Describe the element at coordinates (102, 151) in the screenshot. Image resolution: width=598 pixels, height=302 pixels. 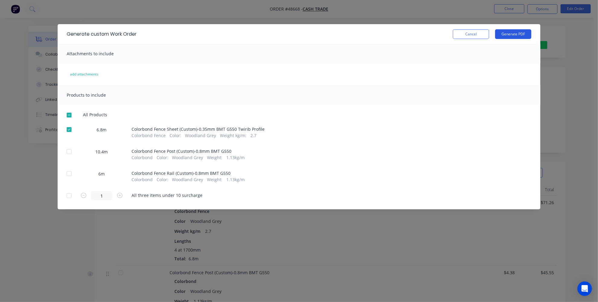
I see `span: 10.4m` at that location.